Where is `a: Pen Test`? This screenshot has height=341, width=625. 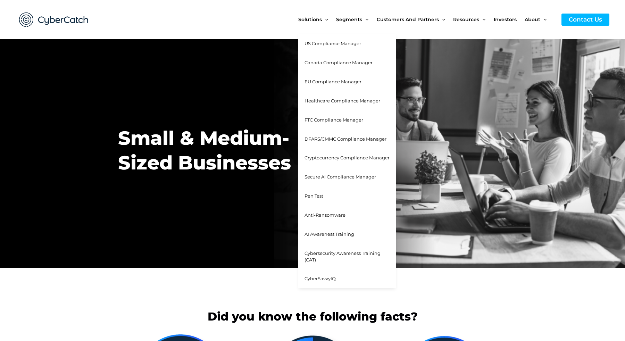 a: Pen Test is located at coordinates (347, 196).